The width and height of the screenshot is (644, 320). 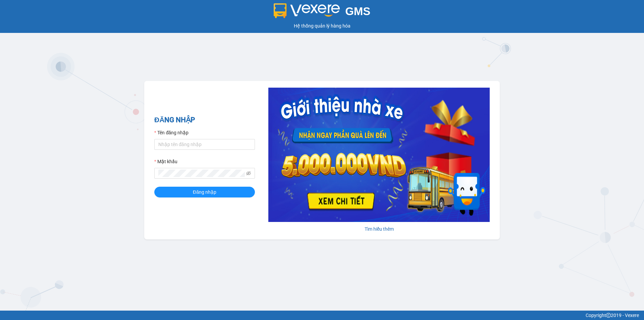 I want to click on div: Copyright 2019 - Vexere, so click(x=322, y=315).